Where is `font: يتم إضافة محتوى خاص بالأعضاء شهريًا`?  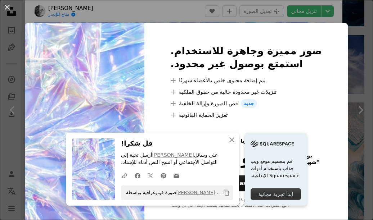
font: يتم إضافة محتوى خاص بالأعضاء شهريًا is located at coordinates (222, 81).